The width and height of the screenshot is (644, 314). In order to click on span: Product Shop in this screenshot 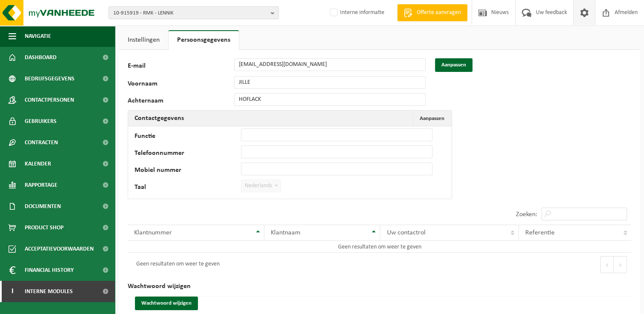, I will do `click(44, 227)`.